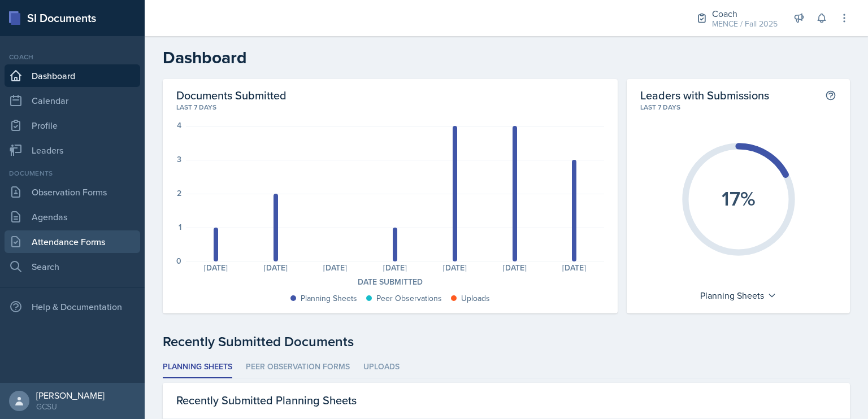  What do you see at coordinates (507, 401) in the screenshot?
I see `div: Recently Submitted Planning Sheets` at bounding box center [507, 401].